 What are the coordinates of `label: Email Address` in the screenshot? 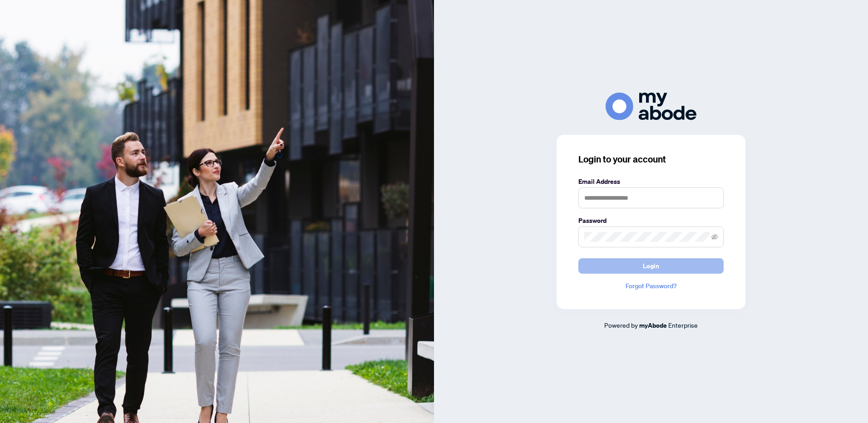 It's located at (651, 182).